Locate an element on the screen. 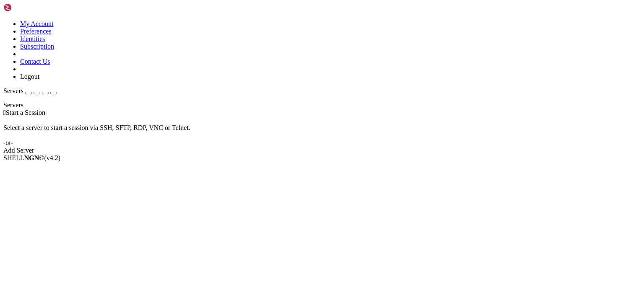  span: 4.2.0 is located at coordinates (52, 158).